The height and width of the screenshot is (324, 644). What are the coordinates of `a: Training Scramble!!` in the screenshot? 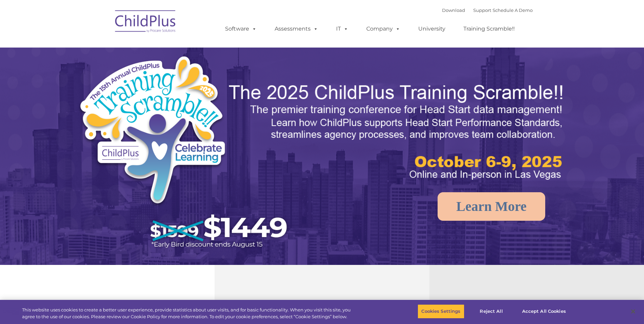 It's located at (489, 29).